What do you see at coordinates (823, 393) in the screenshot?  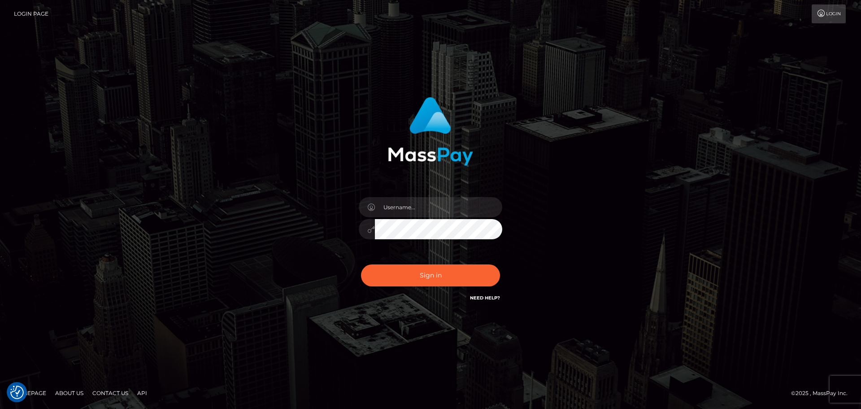 I see `div: © 2025 , MassPay Inc.` at bounding box center [823, 393].